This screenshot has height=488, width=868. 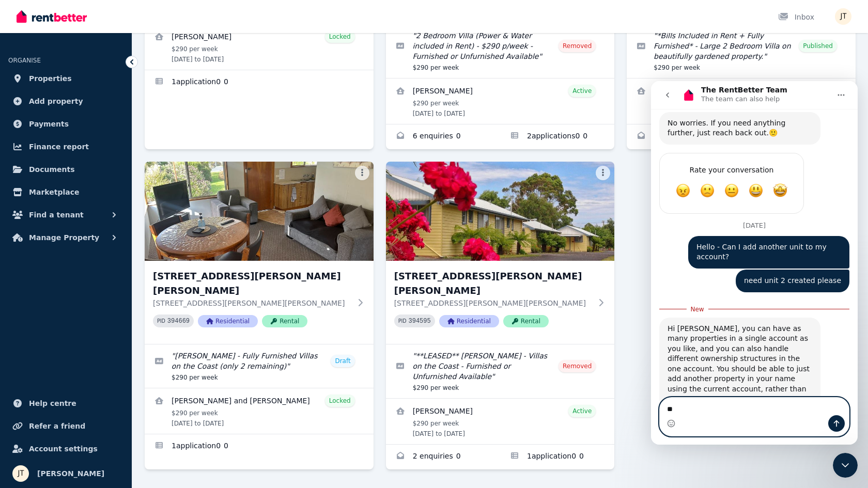 What do you see at coordinates (50, 78) in the screenshot?
I see `span: Properties` at bounding box center [50, 78].